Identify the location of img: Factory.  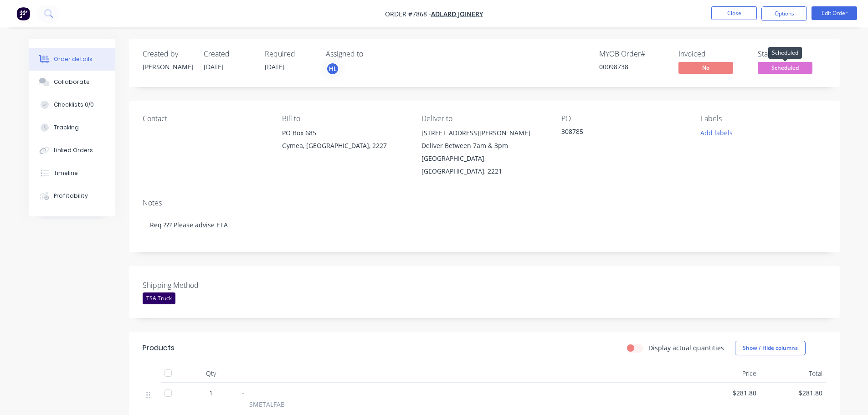
(23, 14).